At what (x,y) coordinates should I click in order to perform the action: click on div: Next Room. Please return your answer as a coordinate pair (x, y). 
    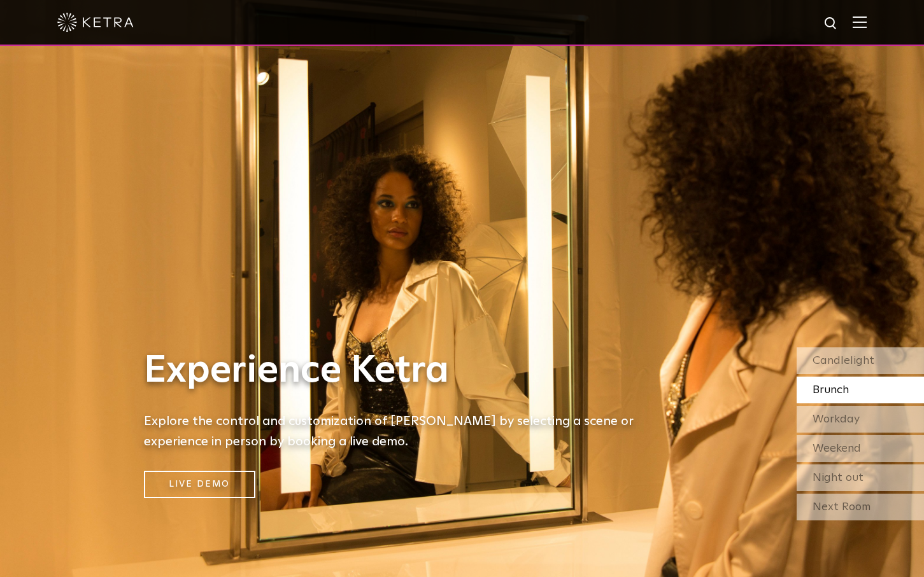
    Looking at the image, I should click on (860, 507).